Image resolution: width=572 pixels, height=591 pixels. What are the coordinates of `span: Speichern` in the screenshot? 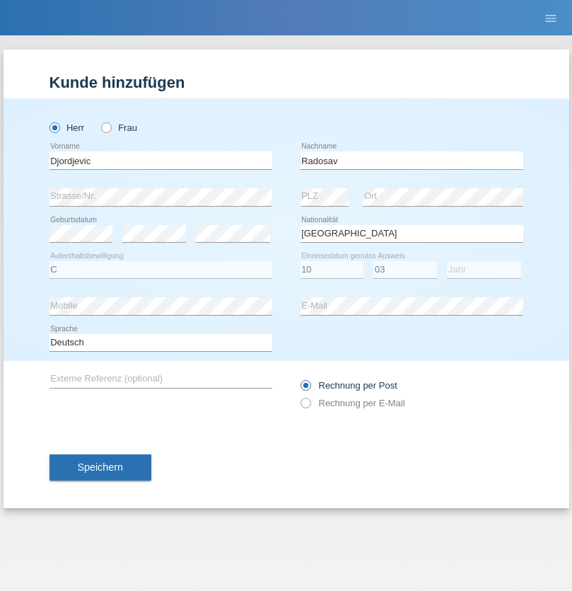 It's located at (100, 467).